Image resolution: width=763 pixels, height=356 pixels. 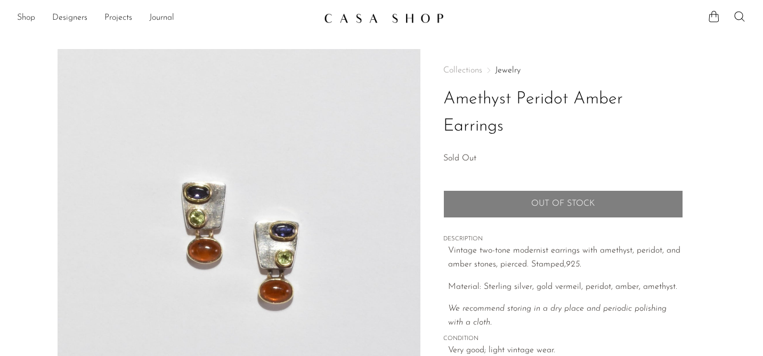 I want to click on nav: Breadcrumbs, so click(x=563, y=70).